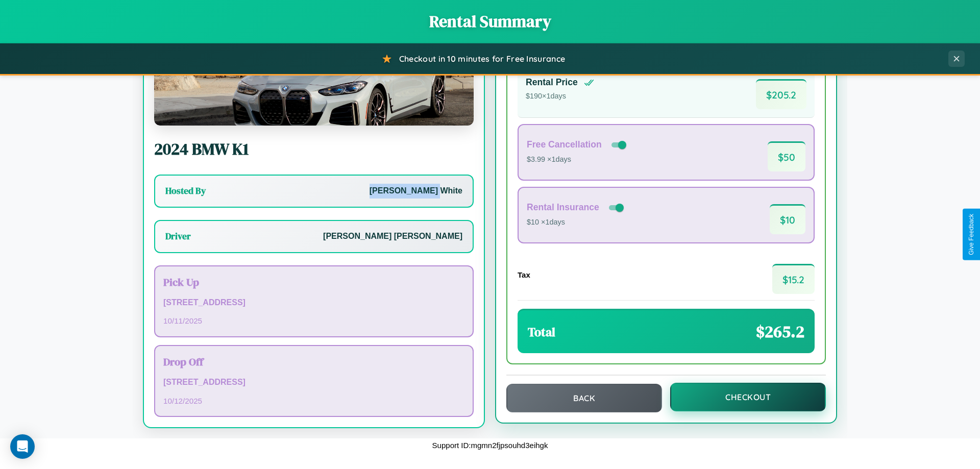 This screenshot has width=980, height=469. I want to click on span: $ 205.2, so click(781, 94).